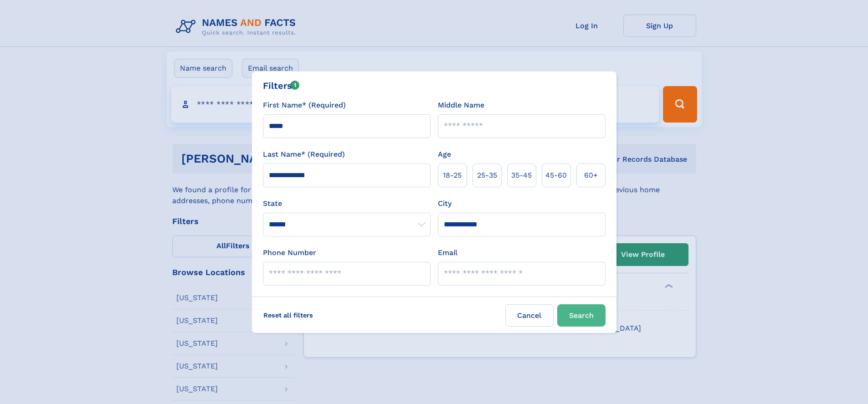 The width and height of the screenshot is (868, 404). I want to click on button: Search, so click(581, 315).